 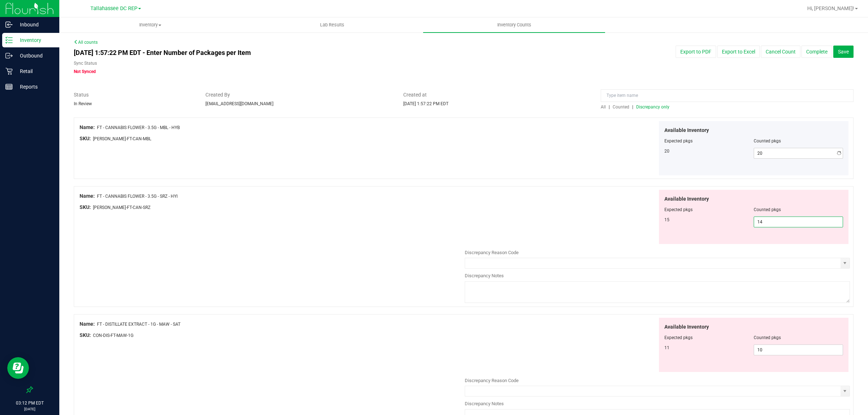 I want to click on inline-svg: Reports, so click(x=9, y=87).